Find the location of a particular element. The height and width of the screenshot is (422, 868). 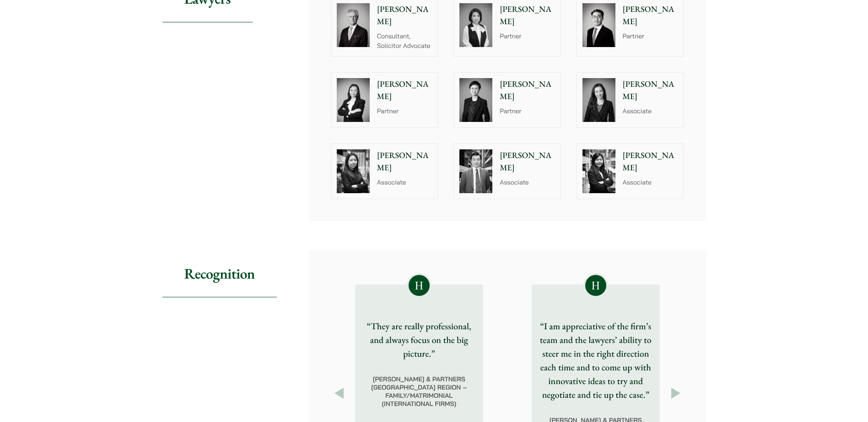

p: Consultant, Solicitor Advocate is located at coordinates (404, 41).